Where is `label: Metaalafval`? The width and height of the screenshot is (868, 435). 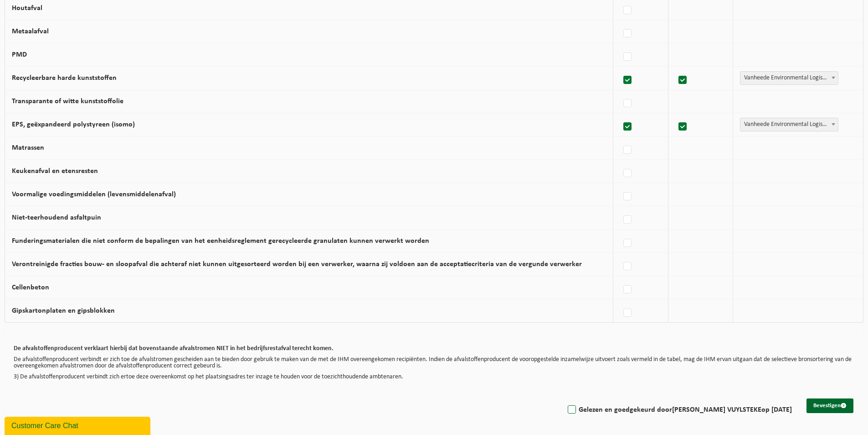
label: Metaalafval is located at coordinates (30, 32).